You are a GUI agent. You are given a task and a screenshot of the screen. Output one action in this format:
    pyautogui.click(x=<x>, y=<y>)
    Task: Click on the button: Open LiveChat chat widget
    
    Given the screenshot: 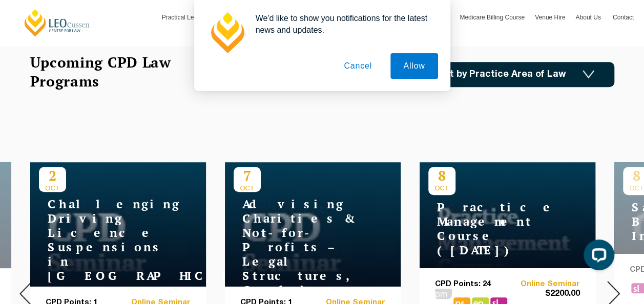 What is the action you would take?
    pyautogui.click(x=24, y=19)
    